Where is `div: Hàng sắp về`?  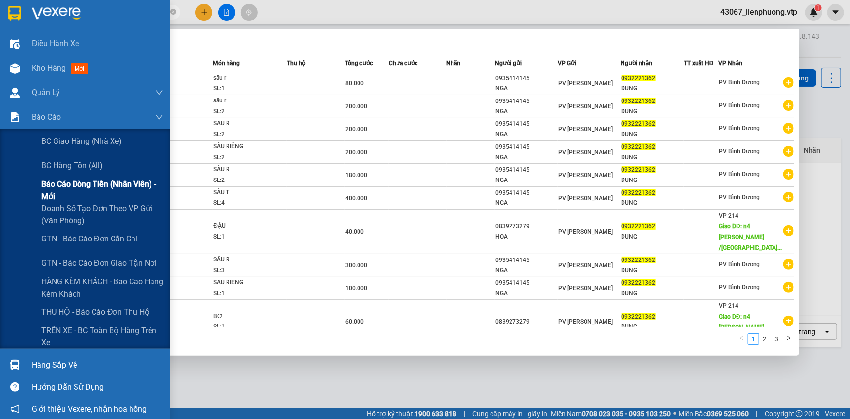
div: Hàng sắp về is located at coordinates (97, 365).